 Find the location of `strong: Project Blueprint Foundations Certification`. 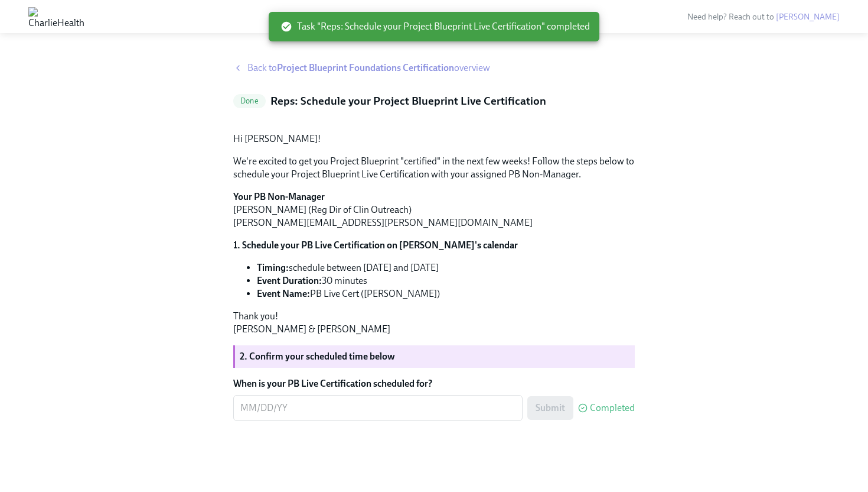

strong: Project Blueprint Foundations Certification is located at coordinates (365, 67).